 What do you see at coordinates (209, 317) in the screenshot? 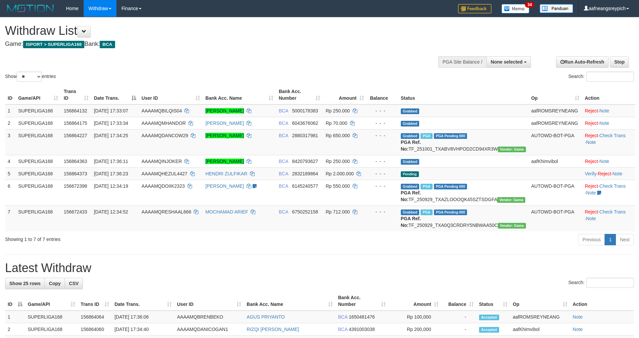
I see `td: AAAAMQBRENBEKO` at bounding box center [209, 317].